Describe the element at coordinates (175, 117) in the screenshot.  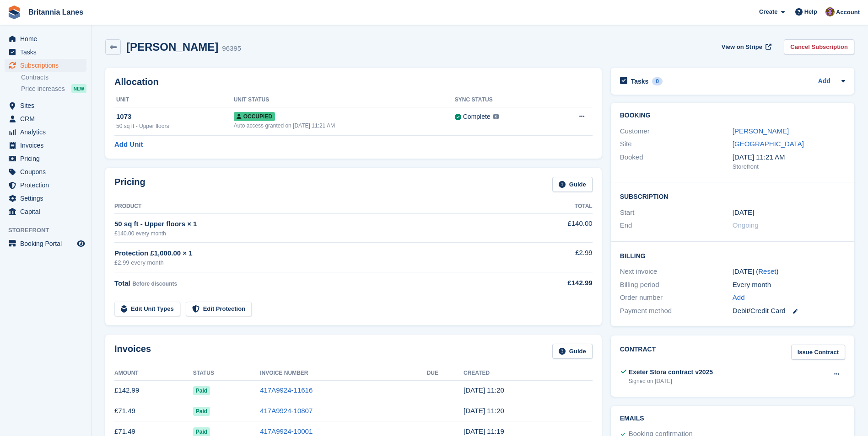
I see `div: 1073` at that location.